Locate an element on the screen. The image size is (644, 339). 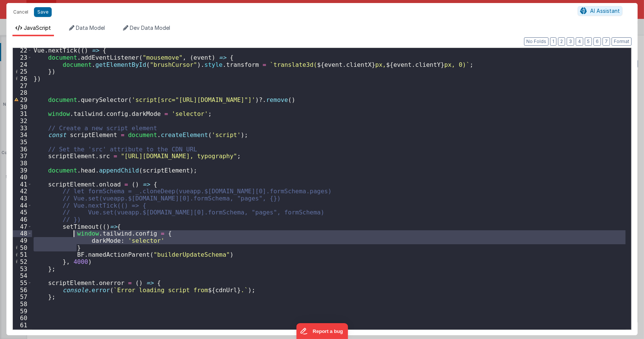
div: 30 is located at coordinates (23, 107).